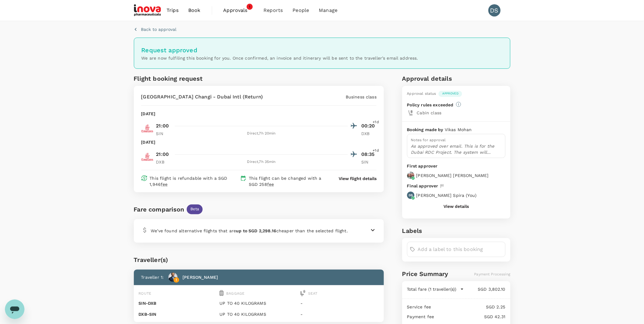  What do you see at coordinates (468, 307) in the screenshot?
I see `p: SGD 2.25` at bounding box center [468, 307].